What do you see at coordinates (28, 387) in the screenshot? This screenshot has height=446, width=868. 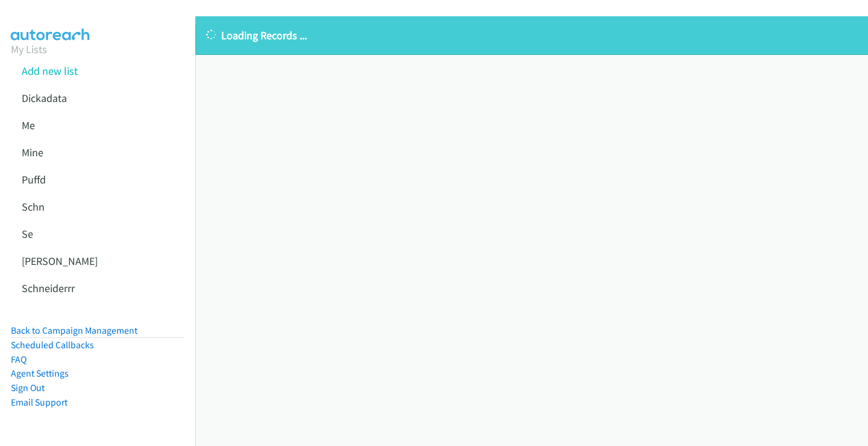 I see `a: Sign Out` at bounding box center [28, 387].